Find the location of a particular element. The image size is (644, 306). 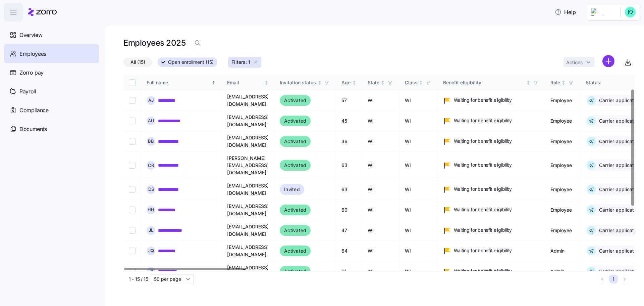

span: Help is located at coordinates (565, 12).